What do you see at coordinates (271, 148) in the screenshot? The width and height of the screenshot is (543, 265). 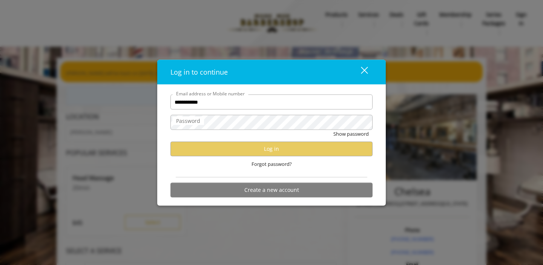 I see `button: Log in` at bounding box center [271, 148].